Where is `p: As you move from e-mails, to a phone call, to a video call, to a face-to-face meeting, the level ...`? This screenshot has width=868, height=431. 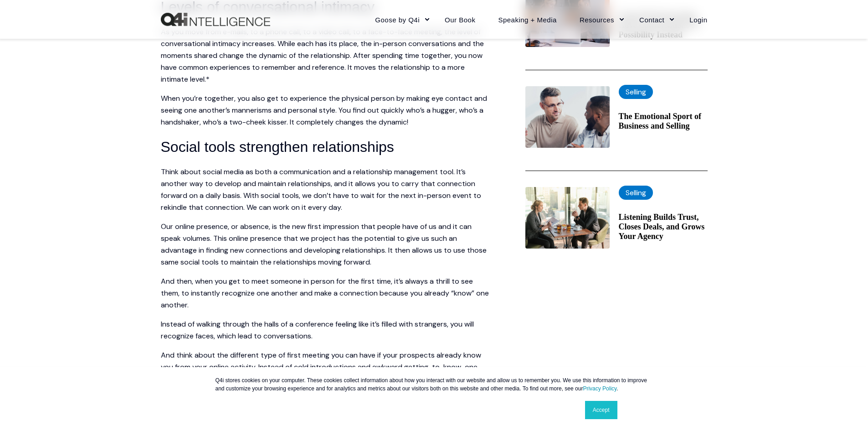 p: As you move from e-mails, to a phone call, to a video call, to a face-to-face meeting, the level ... is located at coordinates (324, 56).